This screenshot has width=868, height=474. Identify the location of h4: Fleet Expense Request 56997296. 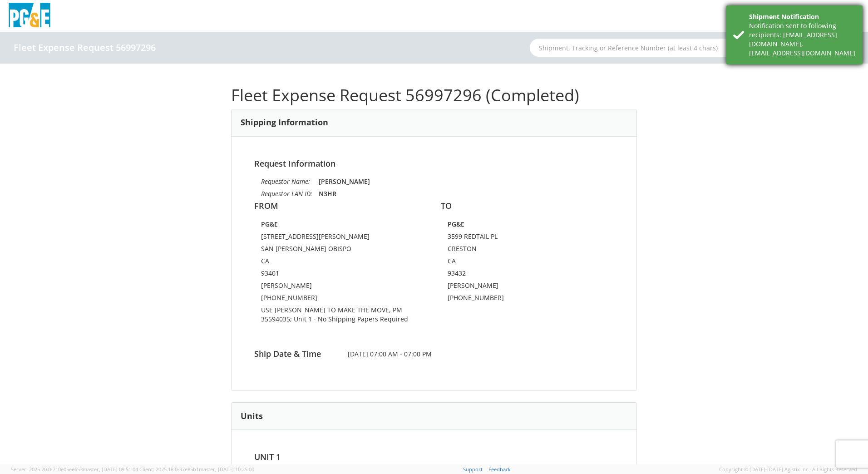
(85, 48).